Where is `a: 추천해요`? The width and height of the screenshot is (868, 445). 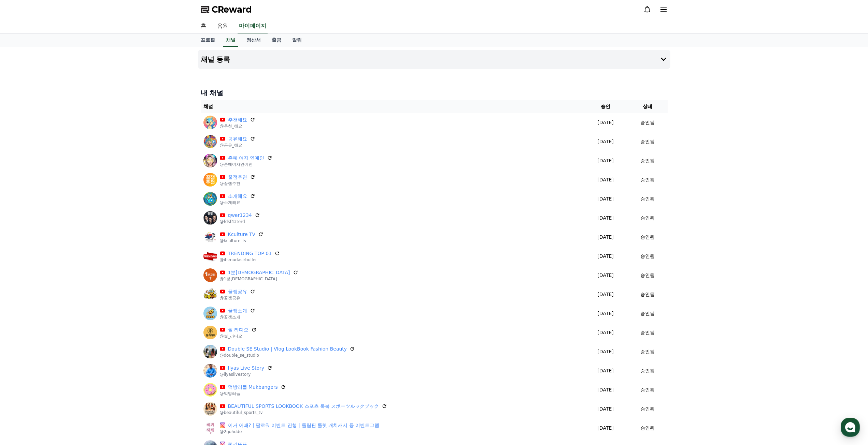 a: 추천해요 is located at coordinates (237, 120).